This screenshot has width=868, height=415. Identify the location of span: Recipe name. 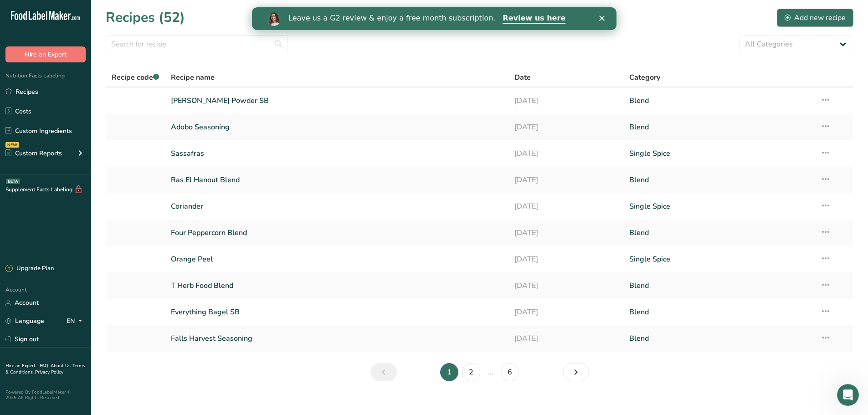
(193, 77).